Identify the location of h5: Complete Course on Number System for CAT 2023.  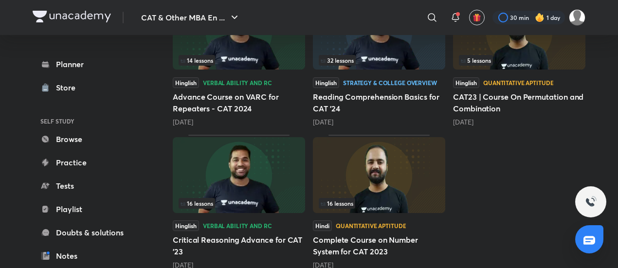
(379, 246).